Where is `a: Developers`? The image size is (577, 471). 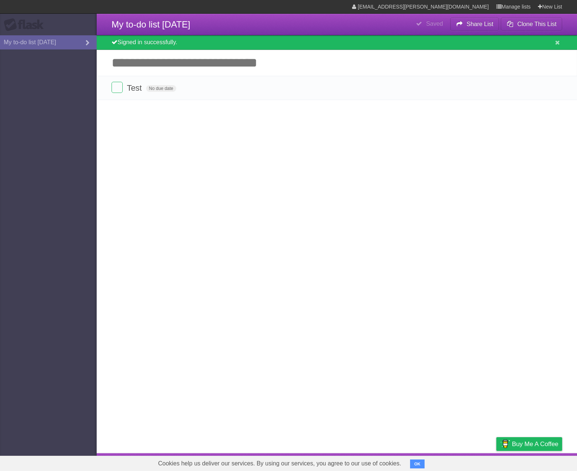
a: Developers is located at coordinates (437, 462).